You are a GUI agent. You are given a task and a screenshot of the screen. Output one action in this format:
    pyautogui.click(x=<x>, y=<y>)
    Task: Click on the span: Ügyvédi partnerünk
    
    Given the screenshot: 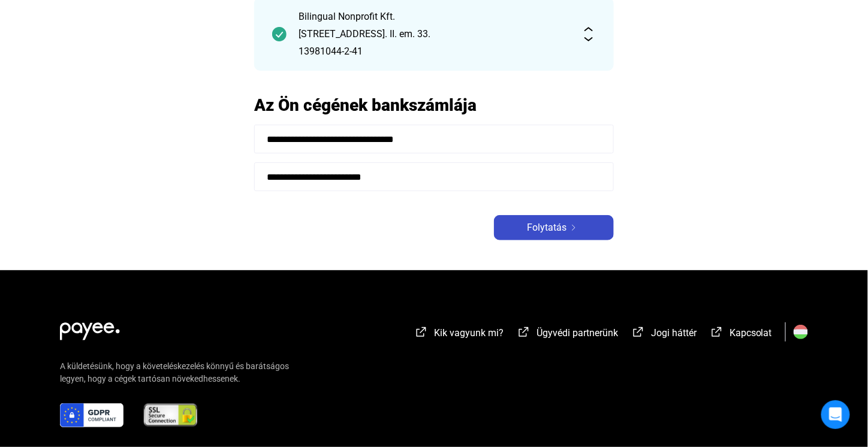 What is the action you would take?
    pyautogui.click(x=578, y=332)
    